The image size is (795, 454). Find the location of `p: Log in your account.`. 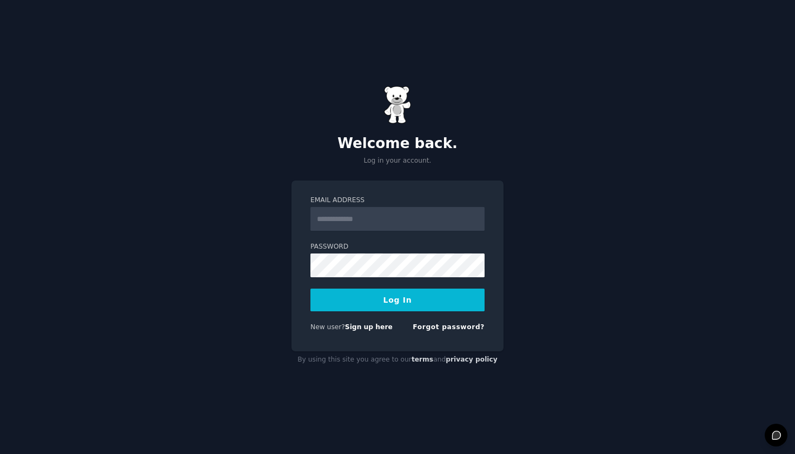

p: Log in your account. is located at coordinates (398, 161).